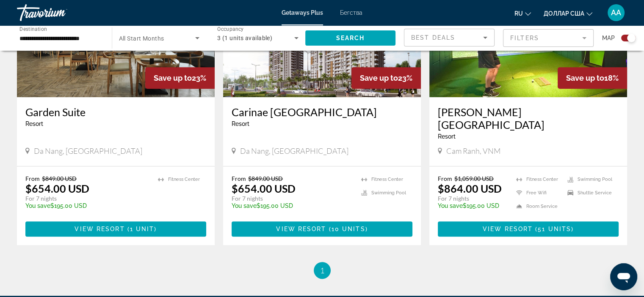  I want to click on button: Изменить язык, so click(522, 13).